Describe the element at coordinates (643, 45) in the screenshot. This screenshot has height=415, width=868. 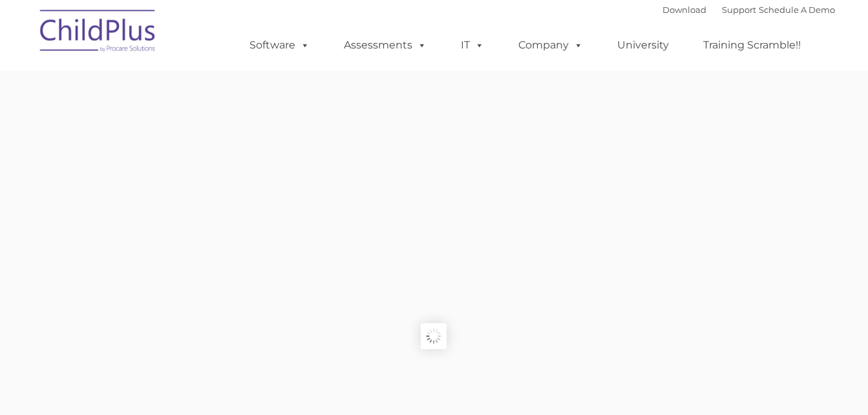
I see `a: University` at that location.